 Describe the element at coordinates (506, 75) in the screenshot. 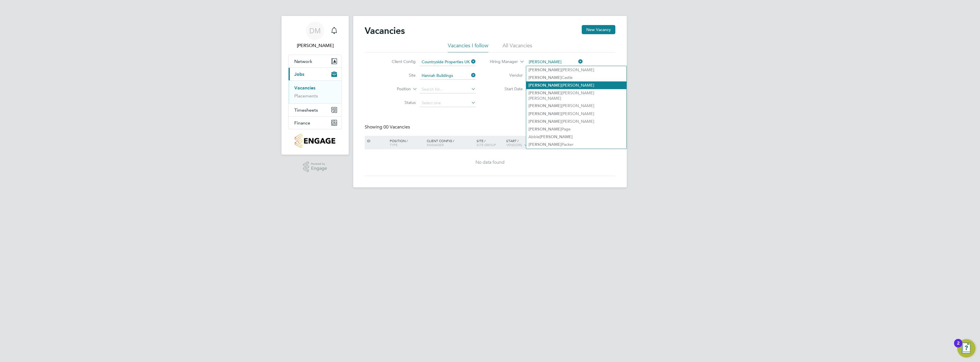

I see `label: Vendor` at that location.